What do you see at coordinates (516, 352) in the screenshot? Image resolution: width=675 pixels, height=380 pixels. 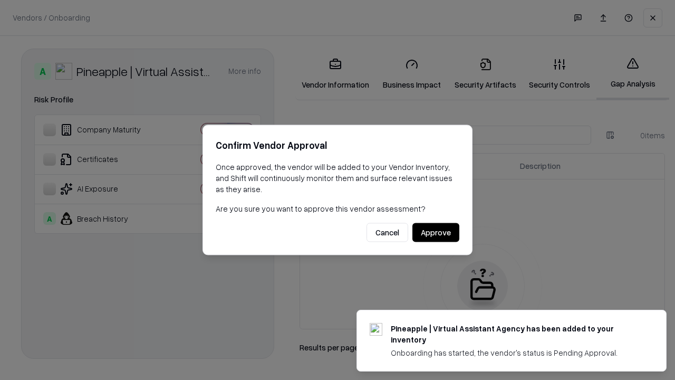 I see `div: Onboarding has started, the vendor's status is Pending Approval.` at bounding box center [516, 352].